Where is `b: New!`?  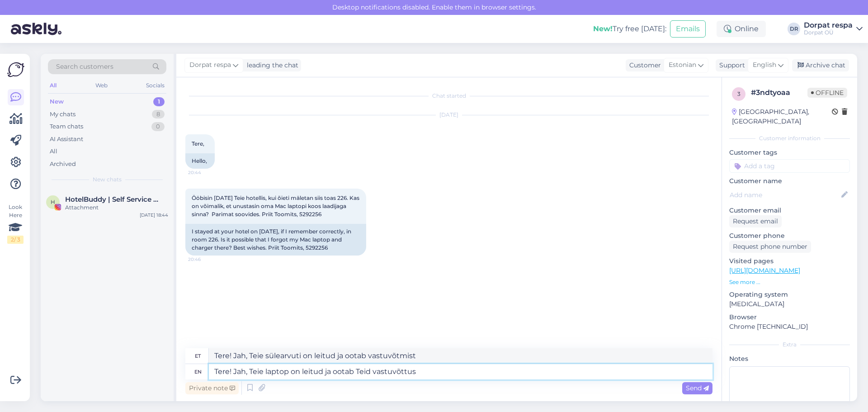 b: New! is located at coordinates (602, 28).